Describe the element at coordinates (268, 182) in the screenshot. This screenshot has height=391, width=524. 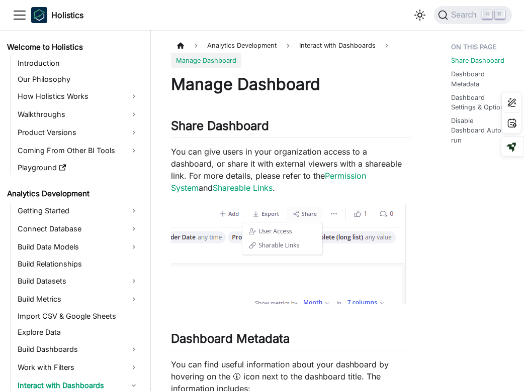
I see `a: Permission System` at that location.